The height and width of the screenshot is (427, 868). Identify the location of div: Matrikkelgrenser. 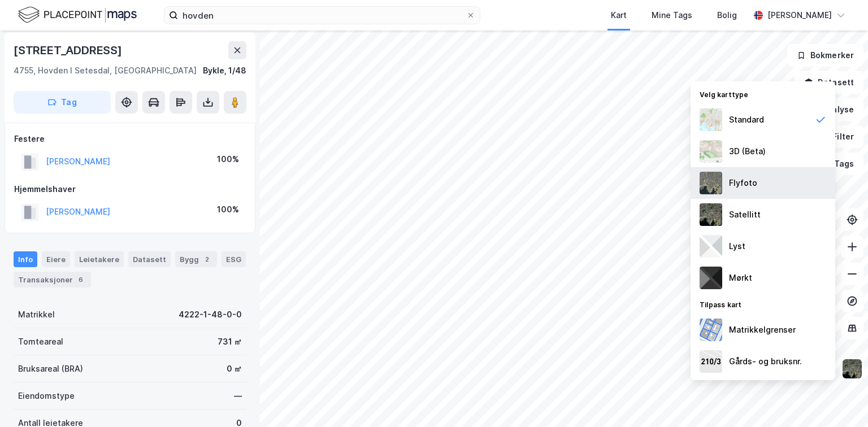
(762, 330).